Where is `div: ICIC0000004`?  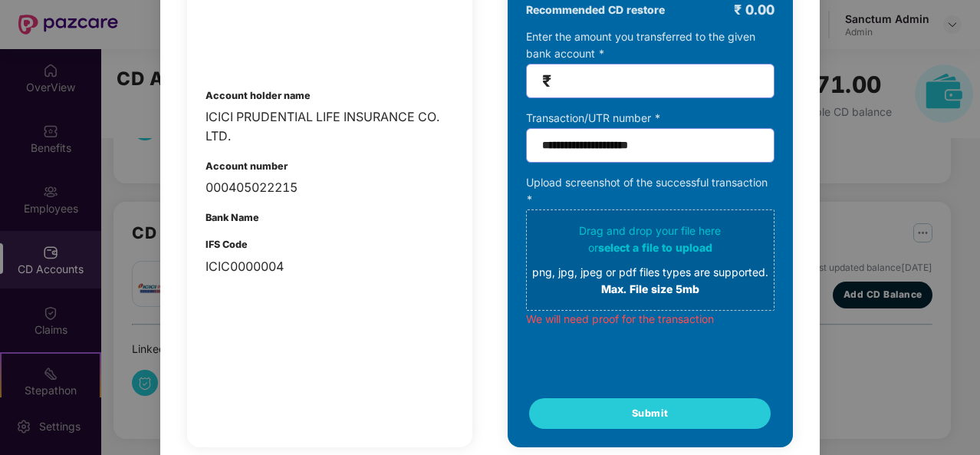
div: ICIC0000004 is located at coordinates (330, 267).